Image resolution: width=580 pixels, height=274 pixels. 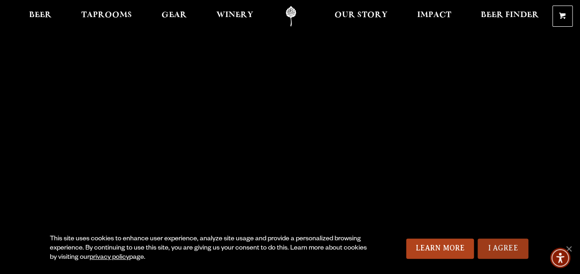 What do you see at coordinates (235, 15) in the screenshot?
I see `span: Winery` at bounding box center [235, 15].